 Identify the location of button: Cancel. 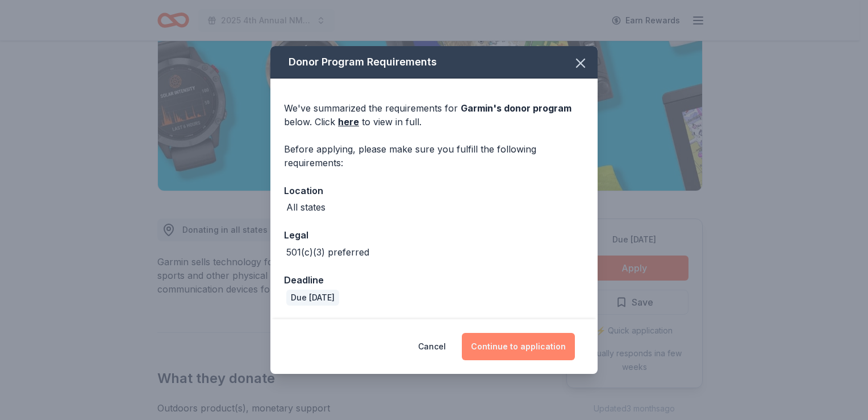
(432, 346).